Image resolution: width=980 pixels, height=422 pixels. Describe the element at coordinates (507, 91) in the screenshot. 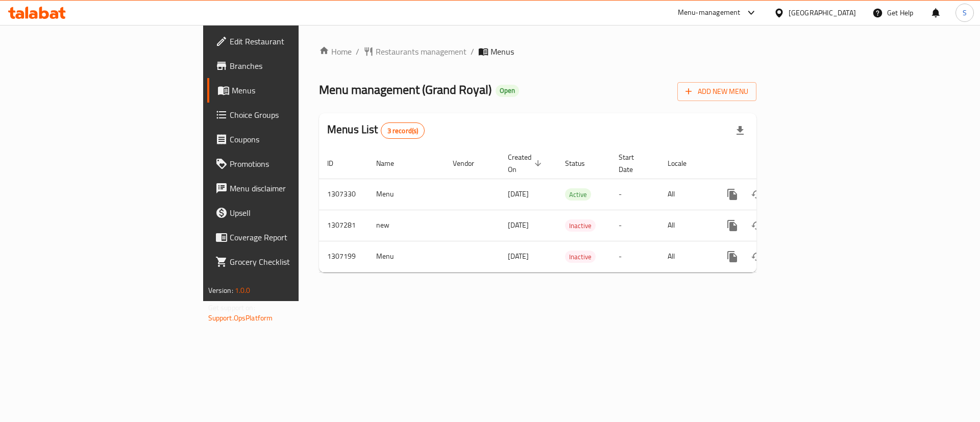

I see `div: Open` at that location.